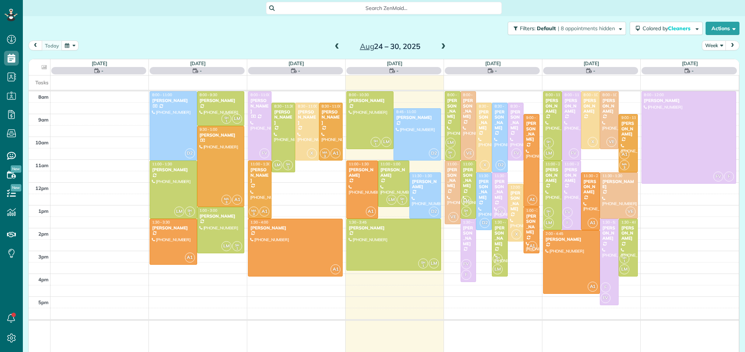 This screenshot has width=745, height=352. Describe the element at coordinates (535, 117) in the screenshot. I see `span: 9:00 - 1:00` at that location.